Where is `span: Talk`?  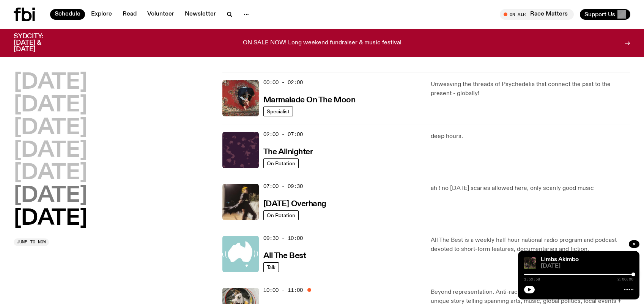
span: Talk is located at coordinates (271, 267).